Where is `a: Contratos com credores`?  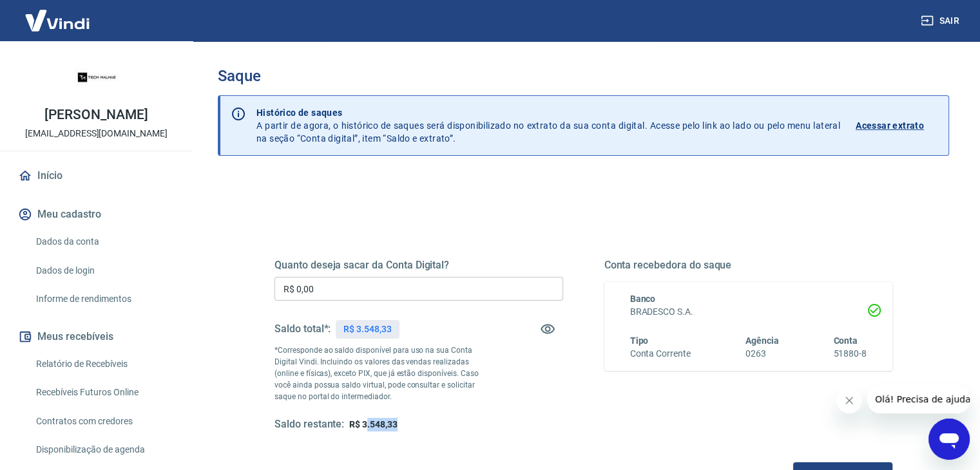
a: Contratos com credores is located at coordinates (104, 421).